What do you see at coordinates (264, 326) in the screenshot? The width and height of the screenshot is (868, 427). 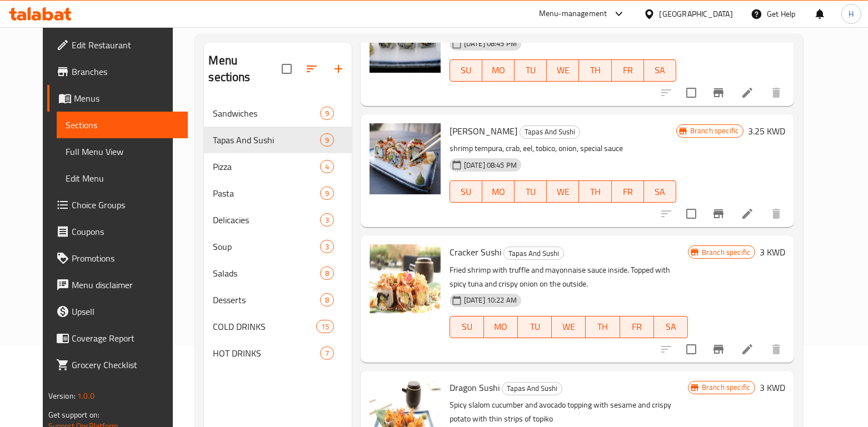 I see `div: COLD DRINKS` at bounding box center [264, 326].